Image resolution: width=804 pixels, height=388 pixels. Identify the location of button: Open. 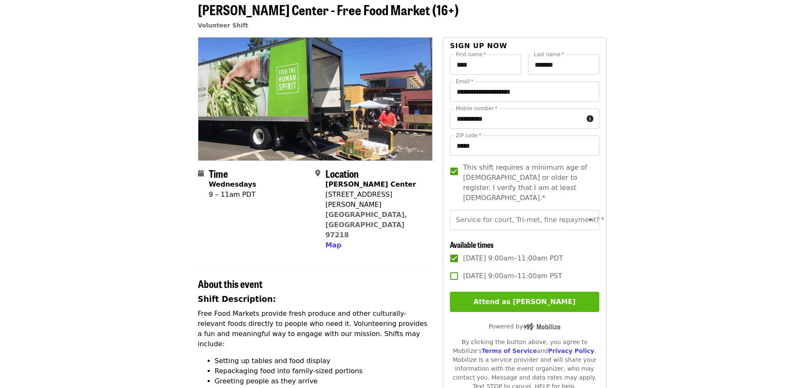
(591, 220).